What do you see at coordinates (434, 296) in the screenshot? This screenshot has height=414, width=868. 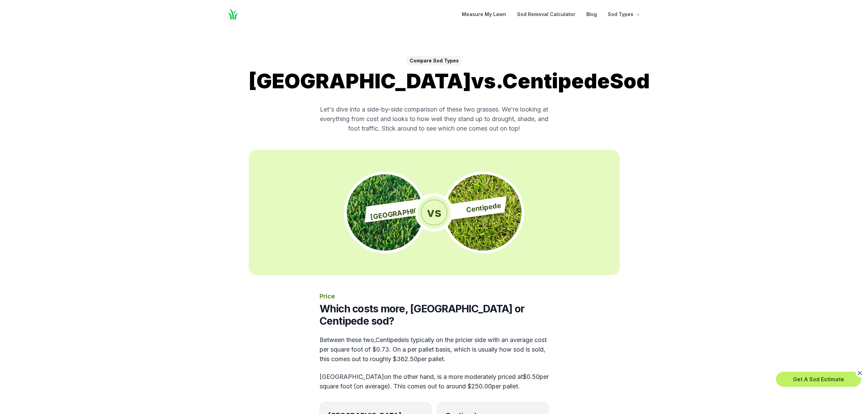 I see `p: Price` at bounding box center [434, 296].